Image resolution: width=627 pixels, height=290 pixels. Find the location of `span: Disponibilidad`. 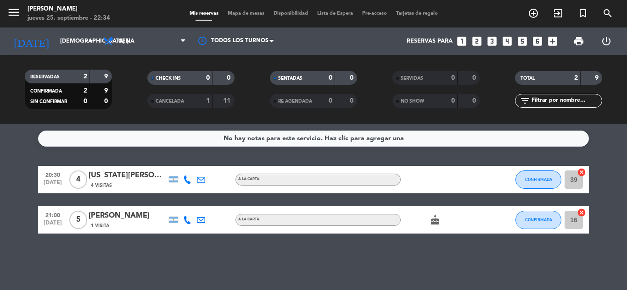

span: Disponibilidad is located at coordinates (290, 13).